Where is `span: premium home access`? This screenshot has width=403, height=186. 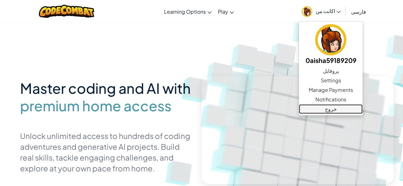 span: premium home access is located at coordinates (96, 106).